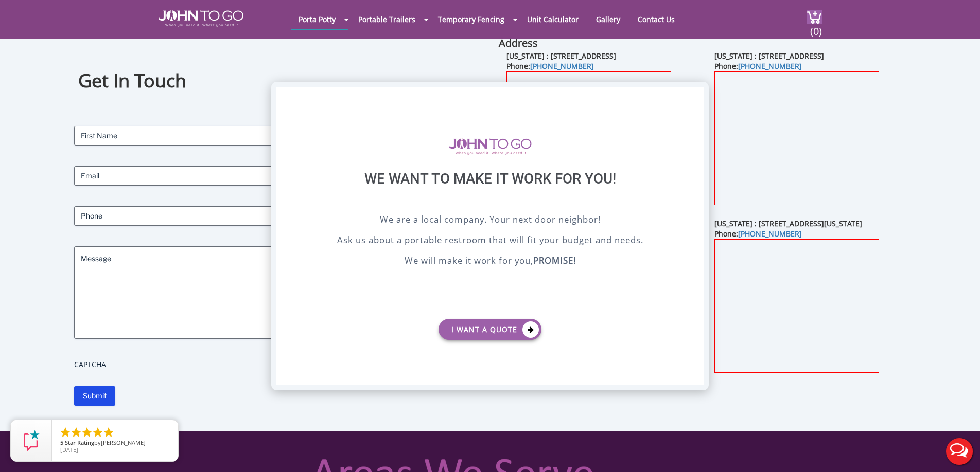 The width and height of the screenshot is (980, 472). Describe the element at coordinates (31, 441) in the screenshot. I see `img: Review Rating` at that location.